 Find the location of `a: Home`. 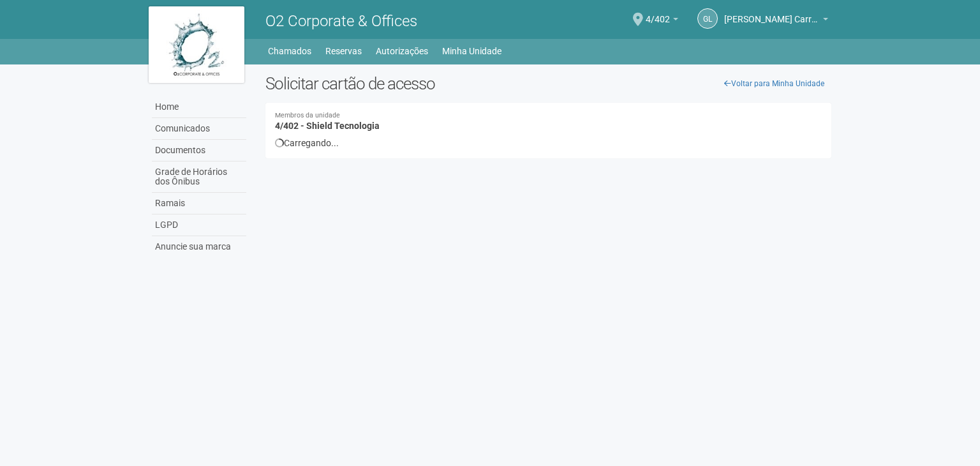

a: Home is located at coordinates (199, 107).